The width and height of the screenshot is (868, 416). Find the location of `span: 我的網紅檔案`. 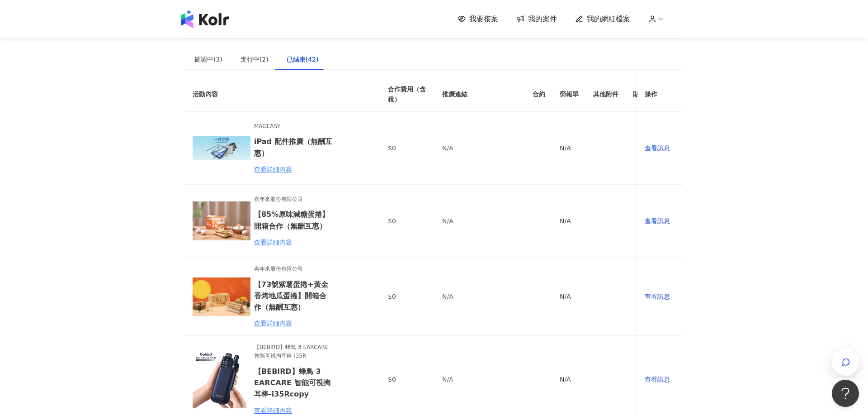

span: 我的網紅檔案 is located at coordinates (609, 19).